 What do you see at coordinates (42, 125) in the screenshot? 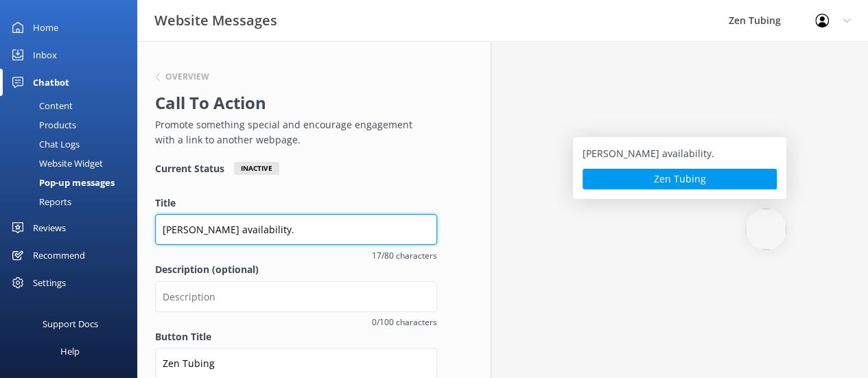
I see `div: Products` at bounding box center [42, 125].